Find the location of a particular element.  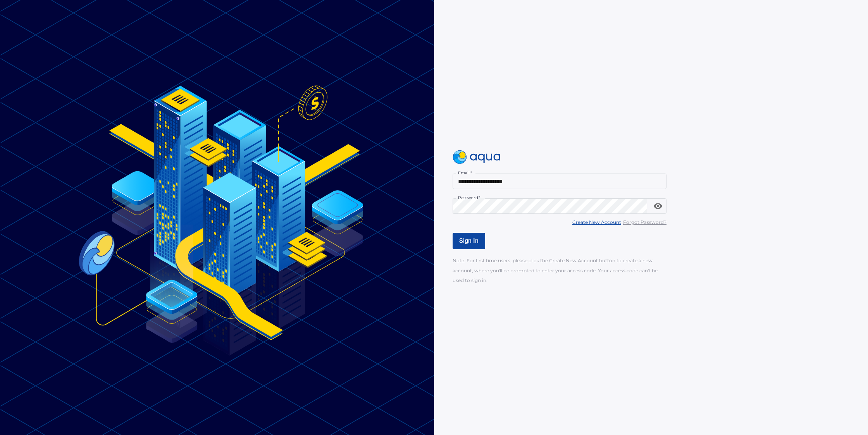

button: toggle password visibility is located at coordinates (658, 206).